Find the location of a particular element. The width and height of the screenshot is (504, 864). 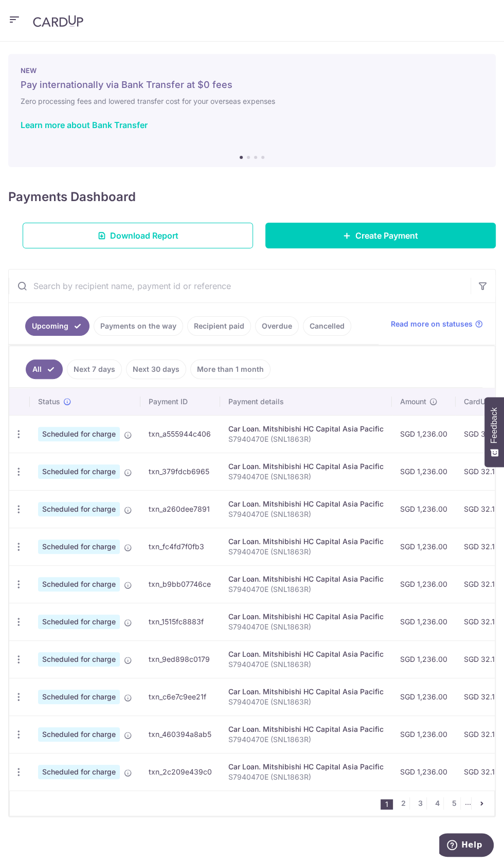

td: txn_a260dee7891 is located at coordinates (180, 509).